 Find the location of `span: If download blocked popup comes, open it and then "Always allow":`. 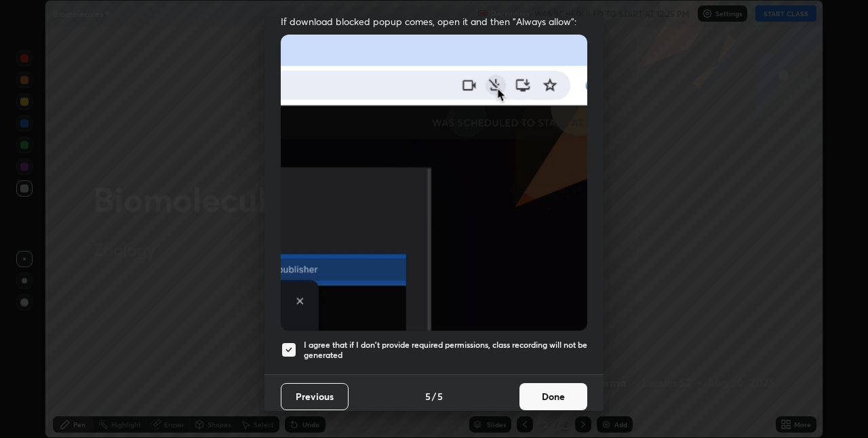

span: If download blocked popup comes, open it and then "Always allow": is located at coordinates (434, 21).